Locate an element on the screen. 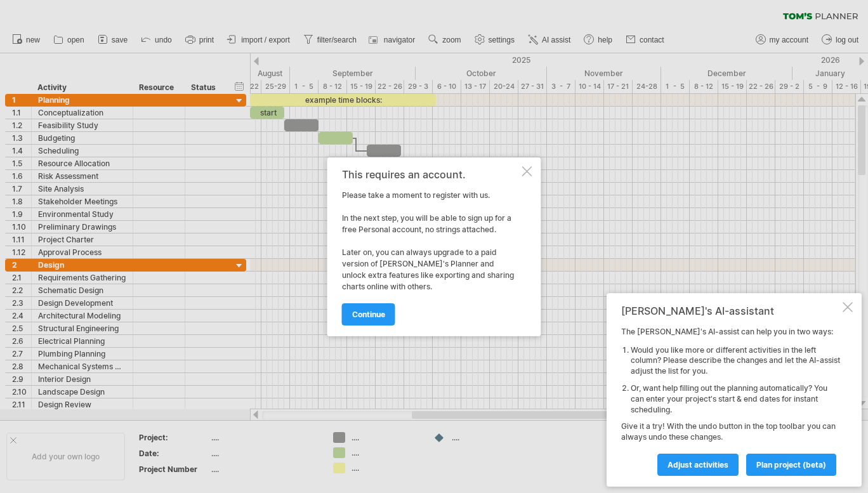 The height and width of the screenshot is (493, 868). div: This requires an account. is located at coordinates (431, 175).